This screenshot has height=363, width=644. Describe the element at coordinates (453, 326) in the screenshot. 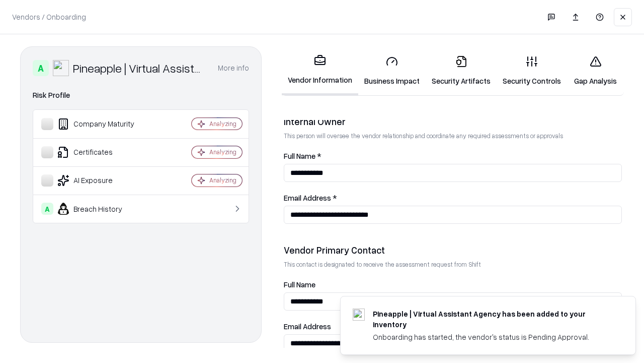

I see `label: Email Address` at that location.